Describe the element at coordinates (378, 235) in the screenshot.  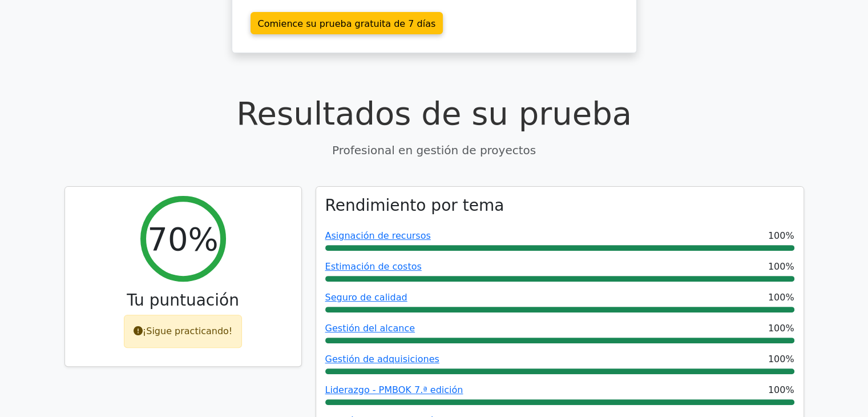
I see `font: Asignación de recursos` at that location.